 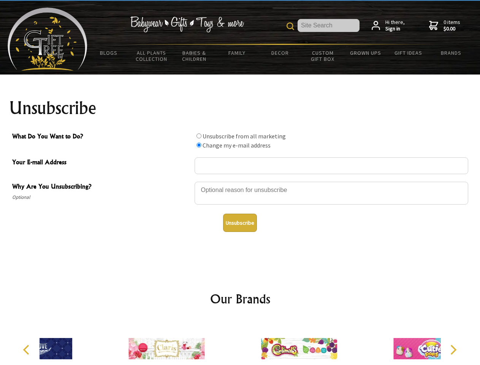 I want to click on button: Next, so click(x=453, y=350).